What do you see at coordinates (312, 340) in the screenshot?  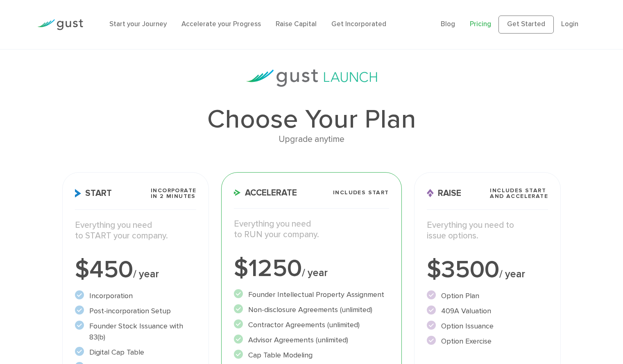 I see `li: Advisor Agreements (unlimited)` at bounding box center [312, 340].